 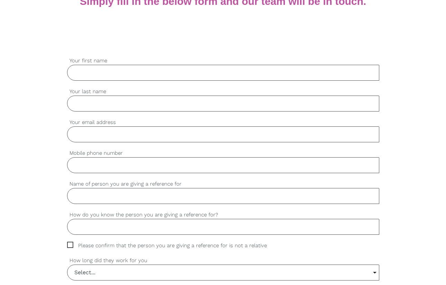 I want to click on label: Your last name, so click(x=223, y=91).